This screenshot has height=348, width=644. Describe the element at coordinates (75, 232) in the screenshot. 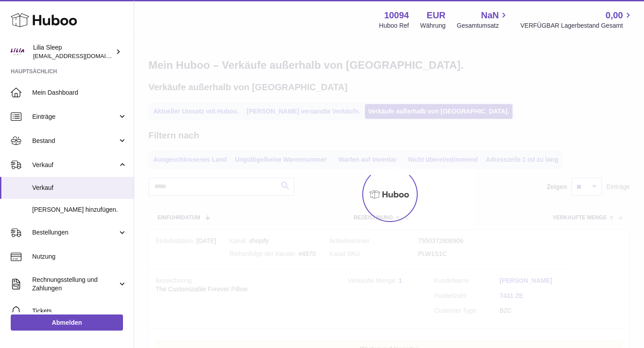

I see `span: Bestellungen` at that location.